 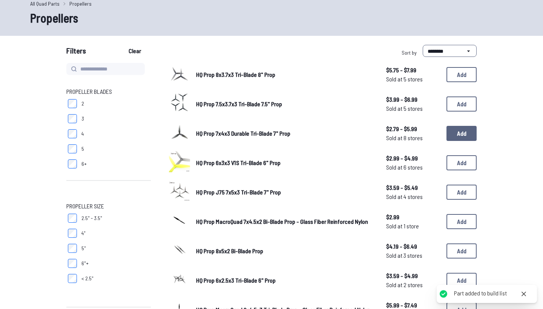 What do you see at coordinates (413, 255) in the screenshot?
I see `span: Sold at 3 stores` at bounding box center [413, 255].